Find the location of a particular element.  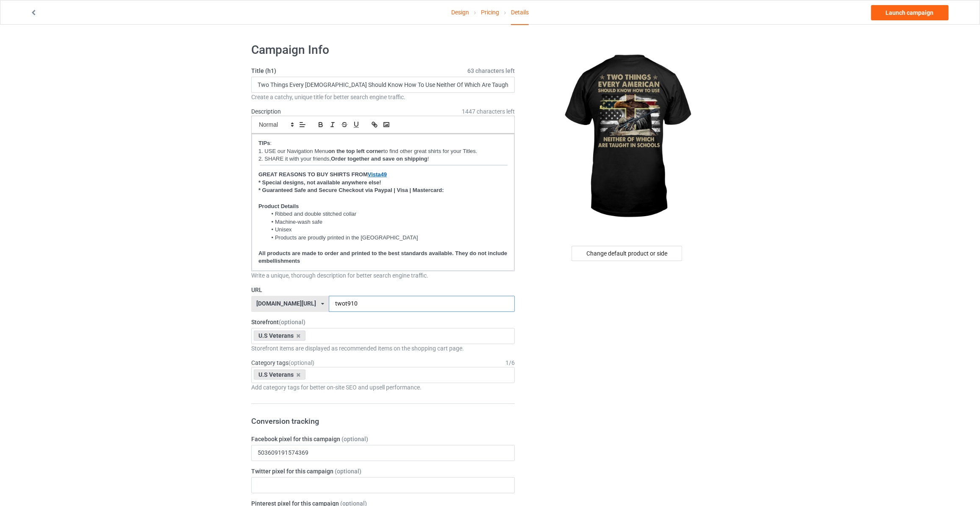

label: Twitter pixel for this campaign is located at coordinates (383, 471).